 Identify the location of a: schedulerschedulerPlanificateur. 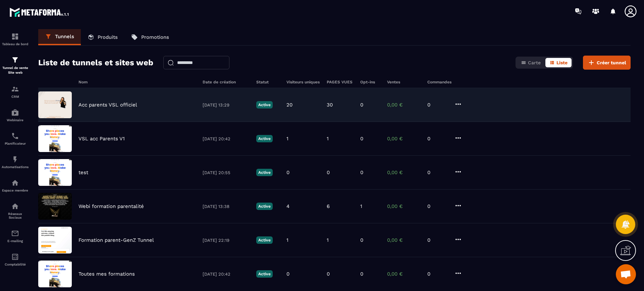
(15, 139).